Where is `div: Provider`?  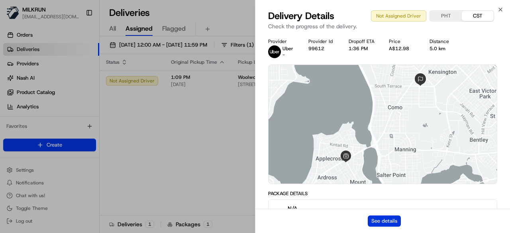 div: Provider is located at coordinates (282, 41).